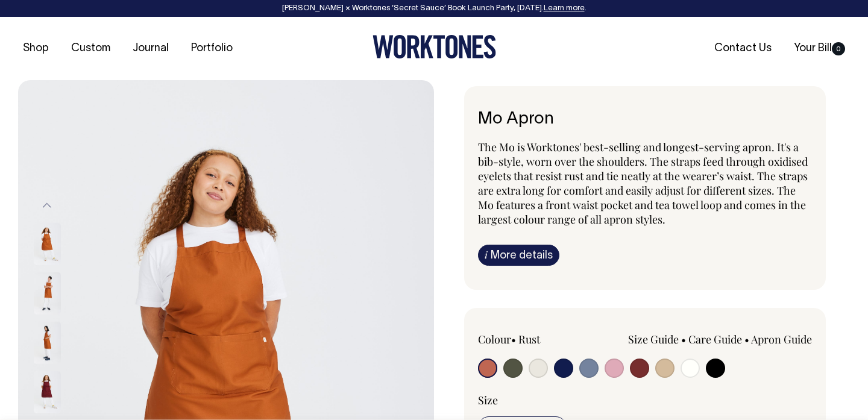 The image size is (868, 420). Describe the element at coordinates (781, 340) in the screenshot. I see `a: Apron Guide` at that location.